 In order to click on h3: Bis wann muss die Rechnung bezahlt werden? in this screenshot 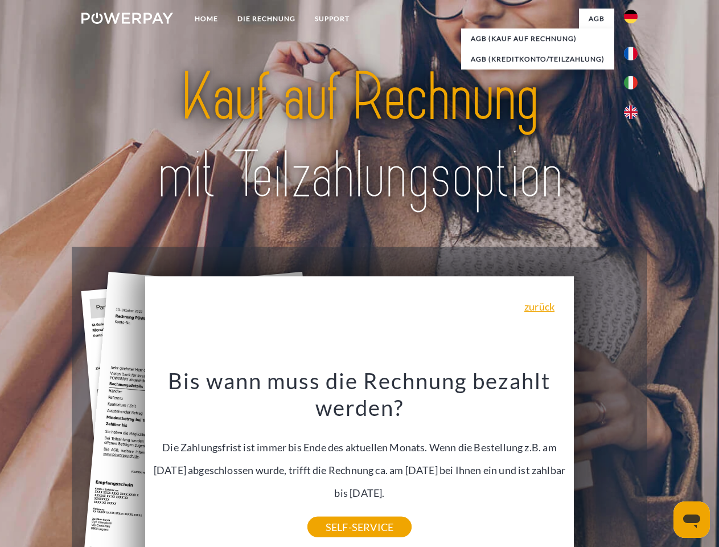, I will do `click(360, 394)`.